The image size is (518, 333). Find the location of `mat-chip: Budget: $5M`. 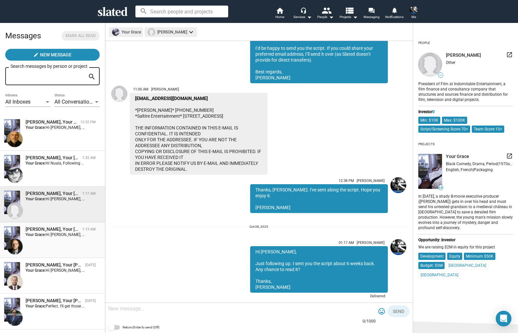

mat-chip: Budget: $5M is located at coordinates (431, 265).